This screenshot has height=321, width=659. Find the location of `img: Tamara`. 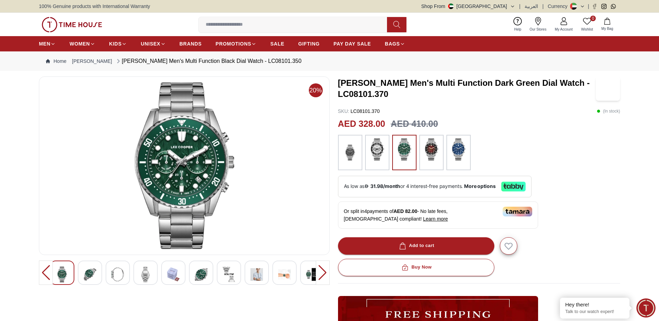

img: Tamara is located at coordinates (518, 212).